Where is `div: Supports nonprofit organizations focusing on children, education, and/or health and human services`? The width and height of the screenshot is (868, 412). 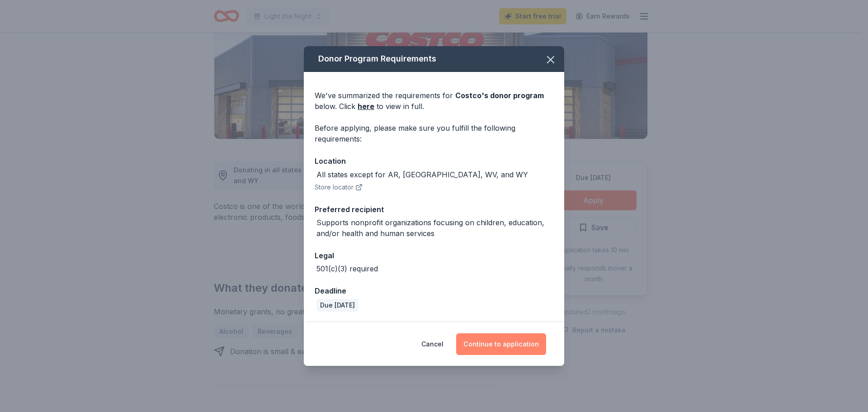 div: Supports nonprofit organizations focusing on children, education, and/or health and human services is located at coordinates (435, 228).